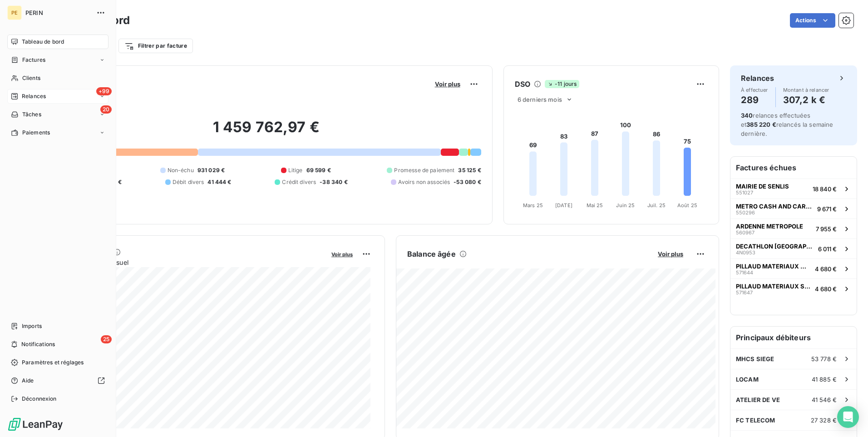  What do you see at coordinates (38, 344) in the screenshot?
I see `span: Notifications` at bounding box center [38, 344].